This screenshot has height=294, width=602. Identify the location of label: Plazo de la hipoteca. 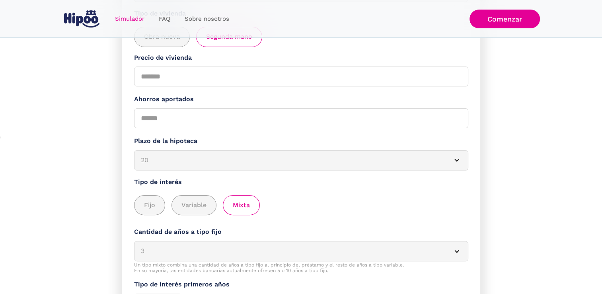
(301, 141).